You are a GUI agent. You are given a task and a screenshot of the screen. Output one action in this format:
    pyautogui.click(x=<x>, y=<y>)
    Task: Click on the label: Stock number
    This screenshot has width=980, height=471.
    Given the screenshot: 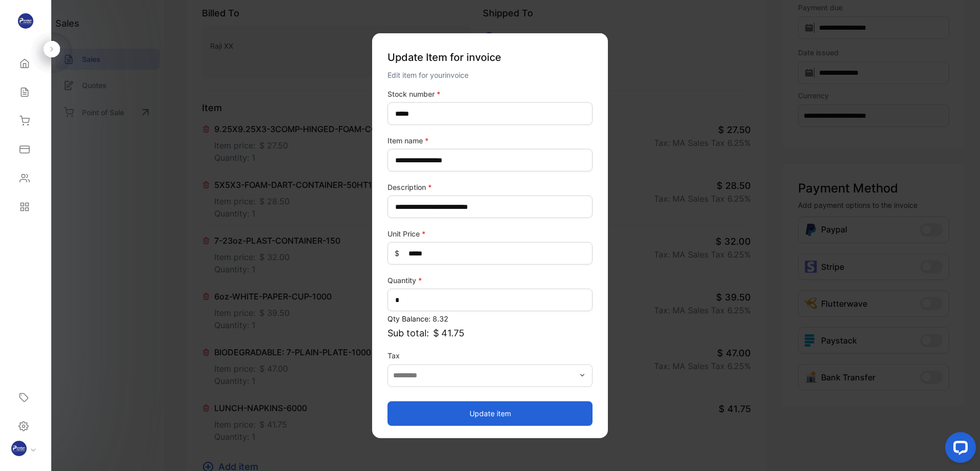 What is the action you would take?
    pyautogui.click(x=490, y=94)
    